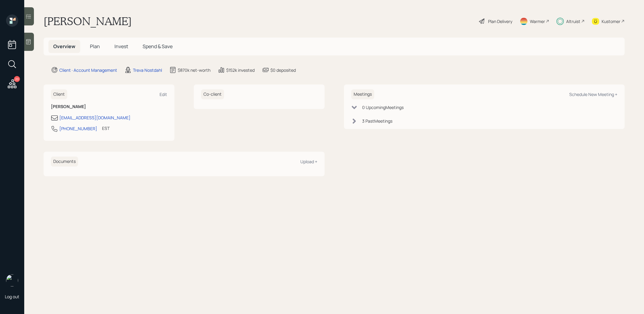 This screenshot has width=644, height=314. What do you see at coordinates (12, 297) in the screenshot?
I see `div: Log out` at bounding box center [12, 297].